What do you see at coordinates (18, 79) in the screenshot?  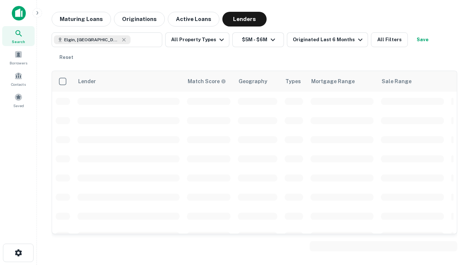 I see `a: Contacts` at bounding box center [18, 79].